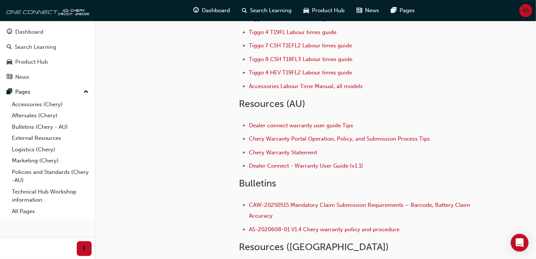  What do you see at coordinates (301, 126) in the screenshot?
I see `span: Dealer connect warranty user guide Tips` at bounding box center [301, 126].